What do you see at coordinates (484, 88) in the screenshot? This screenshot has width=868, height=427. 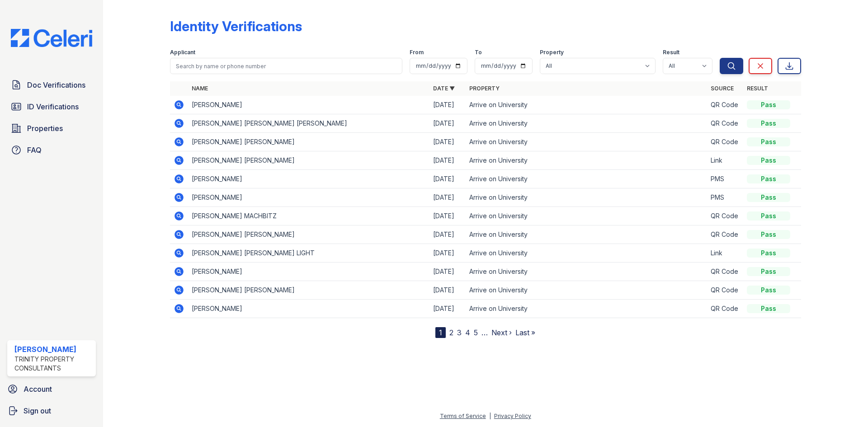 I see `a: Property` at bounding box center [484, 88].